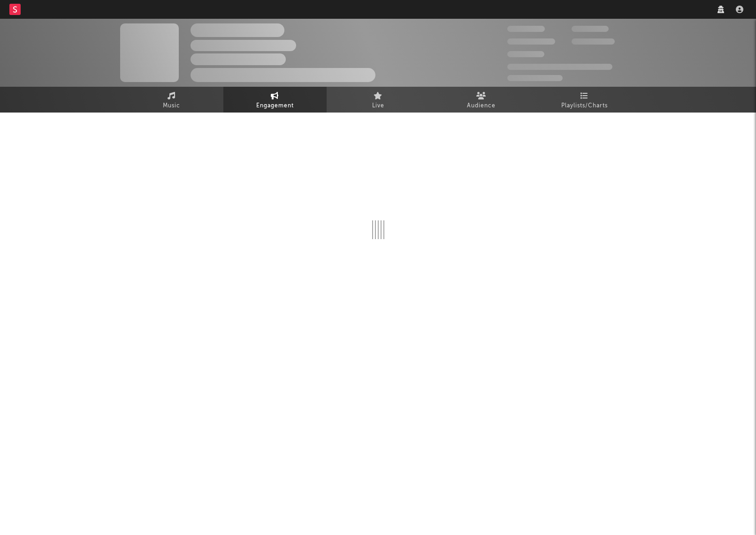  Describe the element at coordinates (584, 99) in the screenshot. I see `a: Playlists/Charts` at that location.